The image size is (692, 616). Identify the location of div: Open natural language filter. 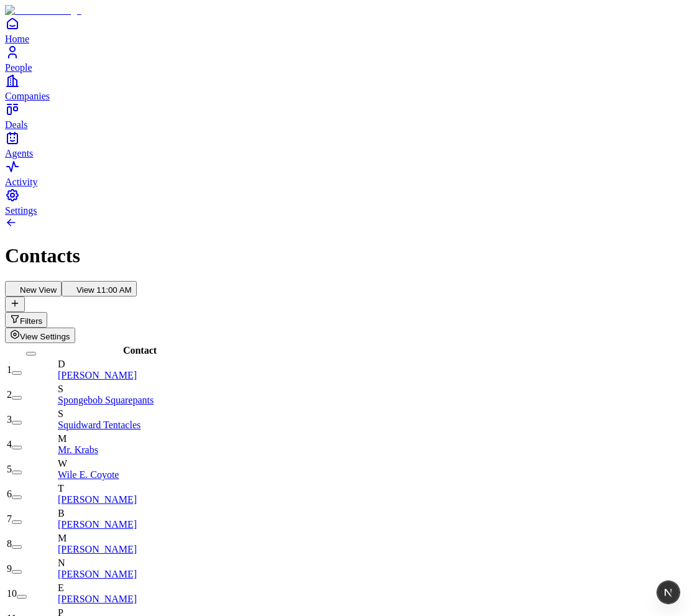
(346, 320).